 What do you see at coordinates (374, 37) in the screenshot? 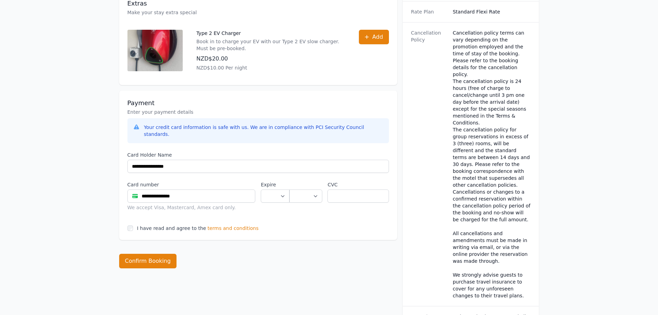
I see `button: Add` at bounding box center [374, 37].